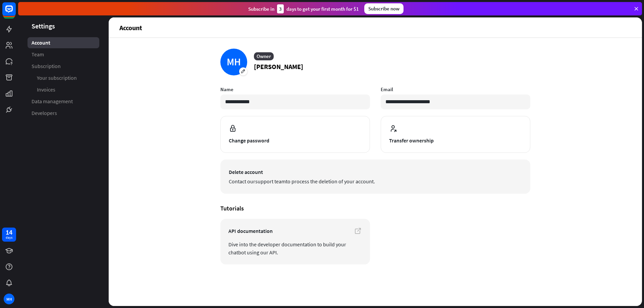 Image resolution: width=644 pixels, height=308 pixels. Describe the element at coordinates (16, 13) in the screenshot. I see `button: Open LiveChat chat widget` at that location.